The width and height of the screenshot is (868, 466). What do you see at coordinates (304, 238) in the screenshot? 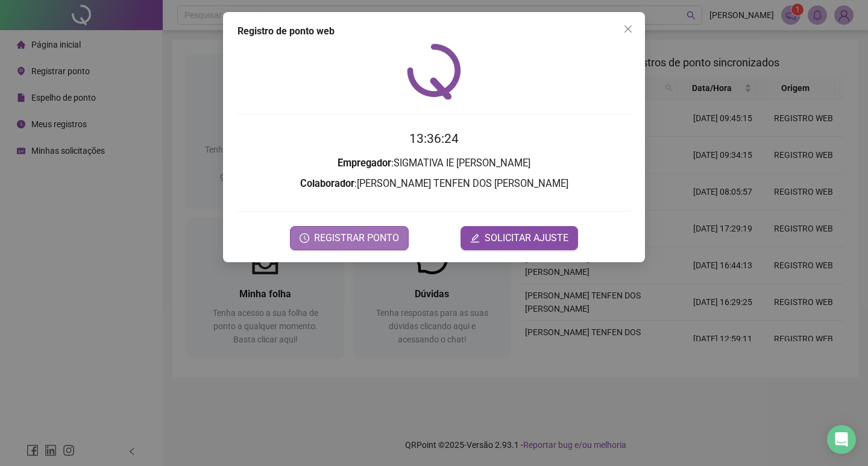
I see `span: clock-circle` at bounding box center [304, 238].